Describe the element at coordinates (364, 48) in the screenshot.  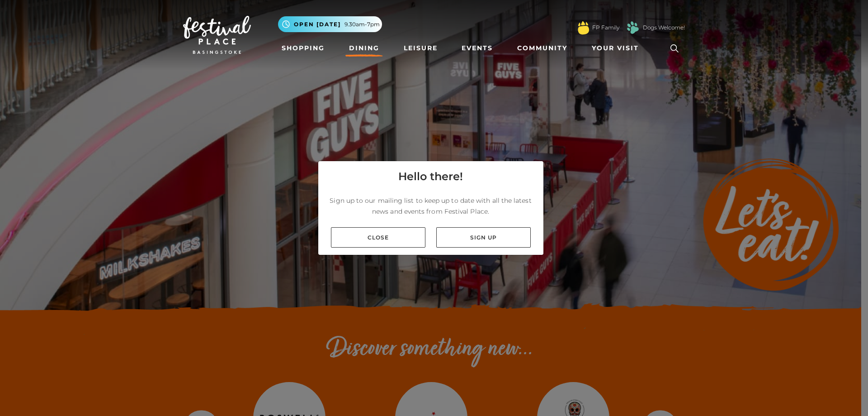
I see `a: Dining` at that location.